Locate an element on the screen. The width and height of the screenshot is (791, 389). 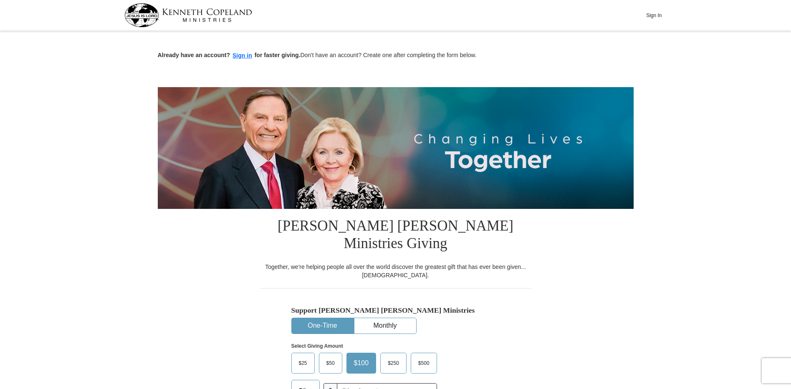
button: Sign In is located at coordinates (654, 15).